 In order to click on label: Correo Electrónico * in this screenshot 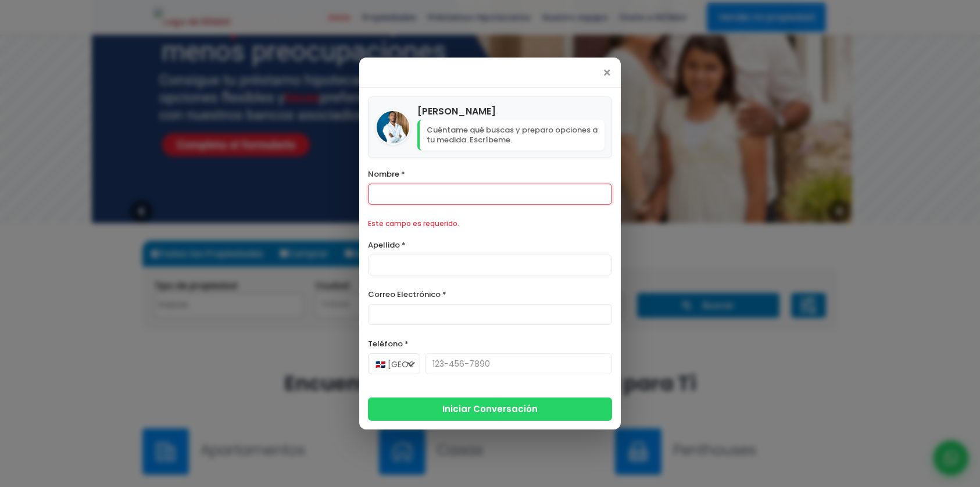, I will do `click(490, 295)`.